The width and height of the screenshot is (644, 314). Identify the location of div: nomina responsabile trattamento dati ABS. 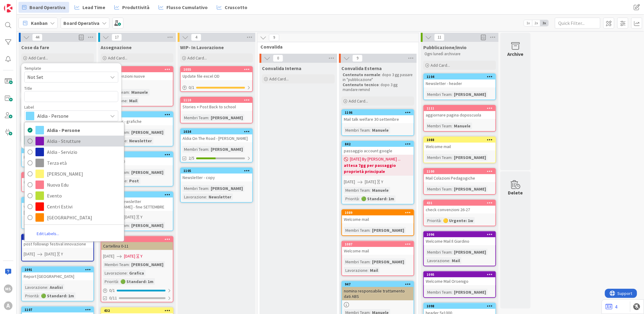
(378, 294).